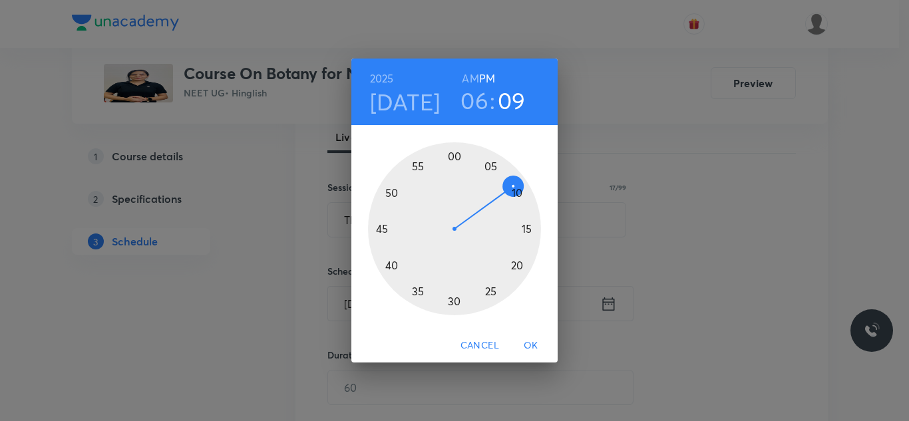 The height and width of the screenshot is (421, 909). What do you see at coordinates (512, 101) in the screenshot?
I see `h3: 09` at bounding box center [512, 101].